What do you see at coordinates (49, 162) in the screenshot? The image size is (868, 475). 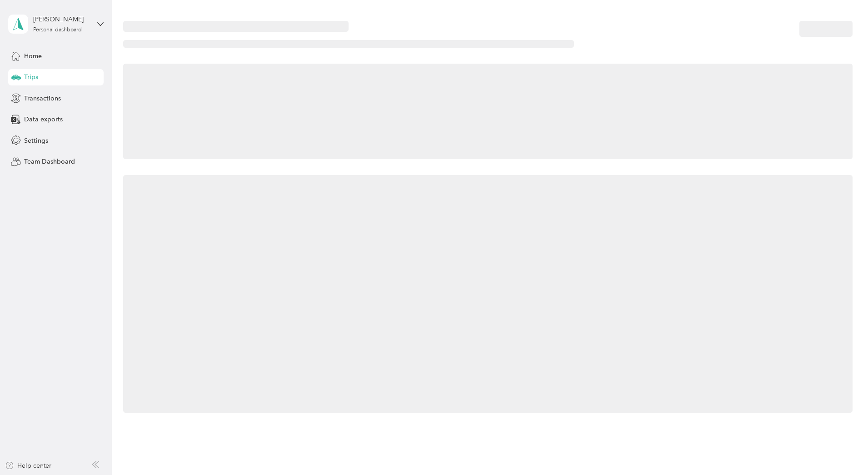 I see `span: Team Dashboard` at bounding box center [49, 162].